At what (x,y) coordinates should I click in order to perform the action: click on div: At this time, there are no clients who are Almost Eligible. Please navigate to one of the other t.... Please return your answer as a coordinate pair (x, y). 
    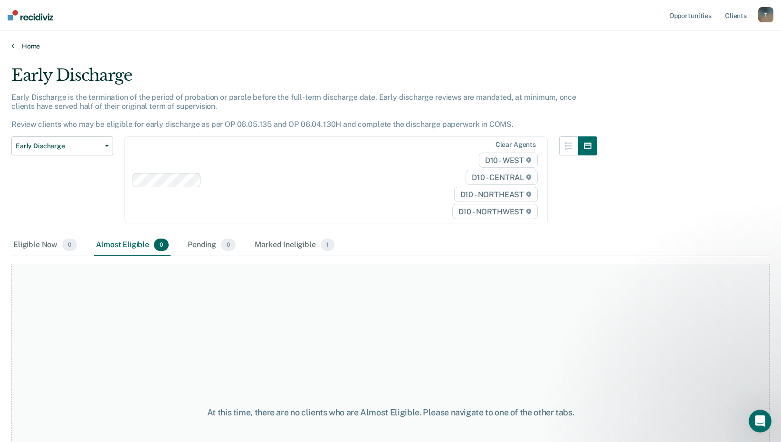
    Looking at the image, I should click on (391, 412).